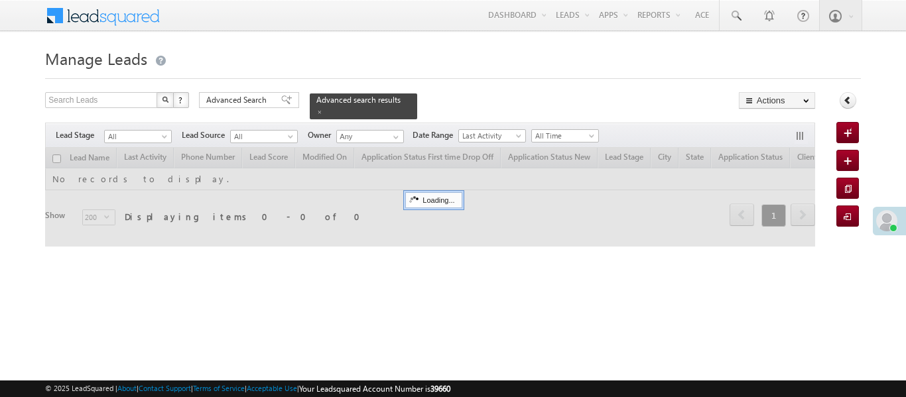  I want to click on span: Advanced search results, so click(358, 100).